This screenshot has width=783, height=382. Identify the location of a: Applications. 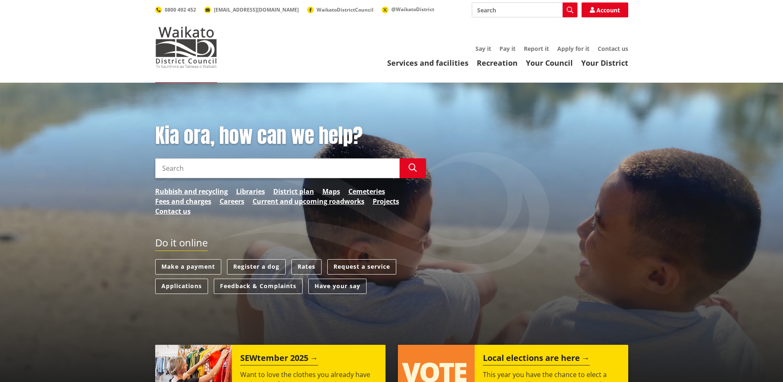
(182, 286).